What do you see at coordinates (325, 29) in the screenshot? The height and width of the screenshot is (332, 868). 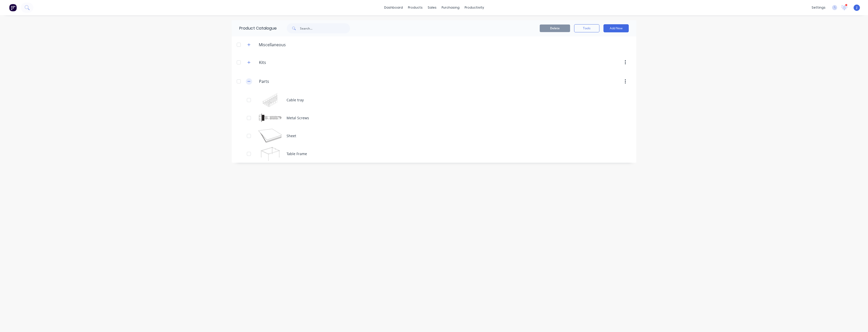 I see `input: Search...` at bounding box center [325, 29].